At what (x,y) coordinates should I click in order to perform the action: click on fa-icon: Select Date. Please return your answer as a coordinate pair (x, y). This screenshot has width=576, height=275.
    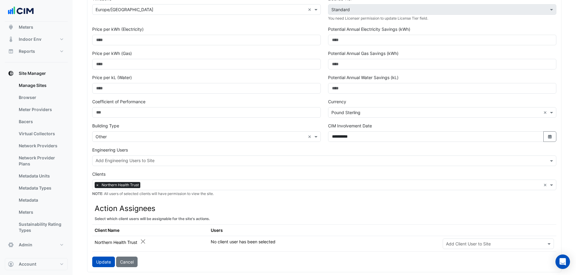
    Looking at the image, I should click on (550, 137).